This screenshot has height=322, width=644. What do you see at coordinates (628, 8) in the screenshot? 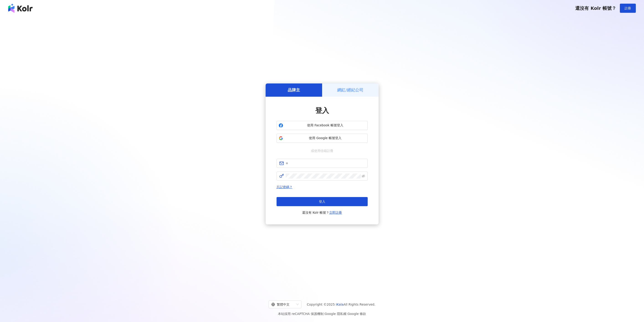
I see `button: 註冊` at bounding box center [628, 8].